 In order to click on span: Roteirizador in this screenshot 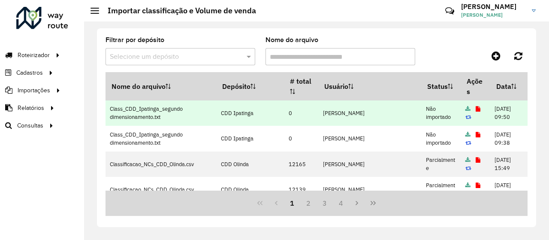, I will do `click(33, 55)`.